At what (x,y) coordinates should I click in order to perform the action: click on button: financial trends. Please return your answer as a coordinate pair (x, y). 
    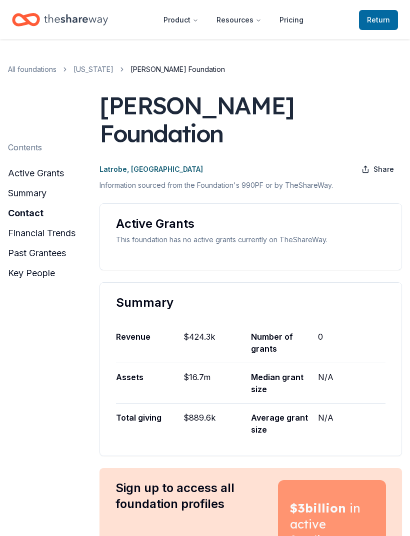
    Looking at the image, I should click on (41, 233).